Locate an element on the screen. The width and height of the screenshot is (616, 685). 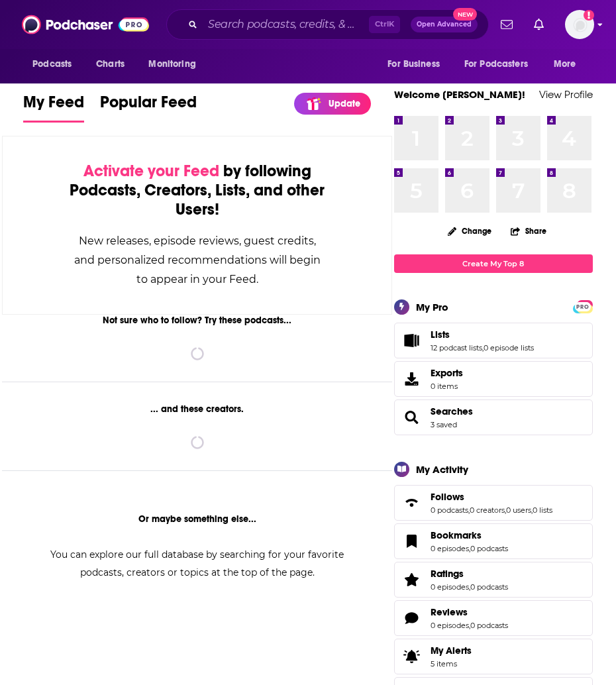
p: Update is located at coordinates (344, 103).